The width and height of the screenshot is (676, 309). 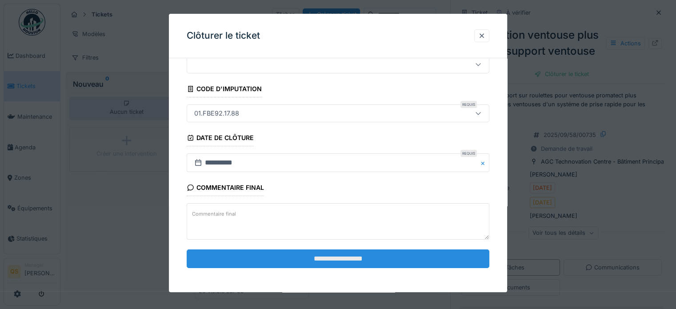 What do you see at coordinates (225, 189) in the screenshot?
I see `div: Commentaire final` at bounding box center [225, 189].